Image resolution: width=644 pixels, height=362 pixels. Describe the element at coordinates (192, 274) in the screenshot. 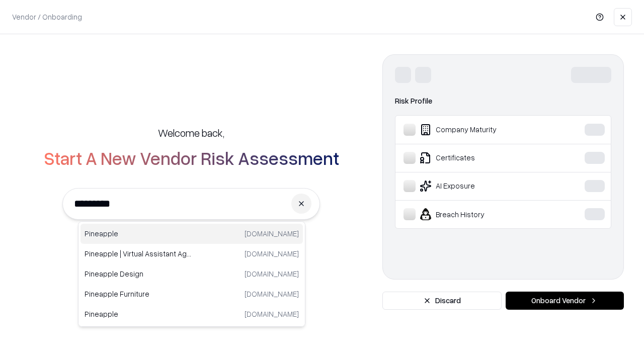

I see `div: Suggestions` at that location.